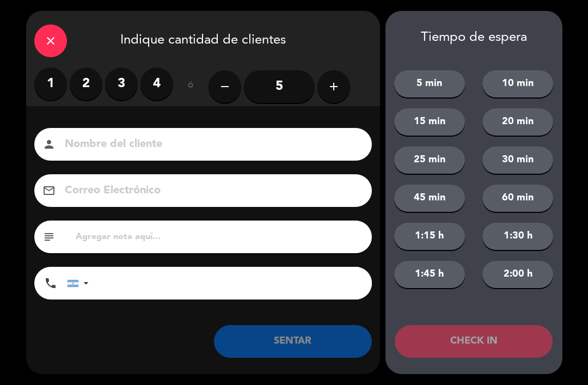 The image size is (588, 385). What do you see at coordinates (429, 198) in the screenshot?
I see `button: 45 min` at bounding box center [429, 198].